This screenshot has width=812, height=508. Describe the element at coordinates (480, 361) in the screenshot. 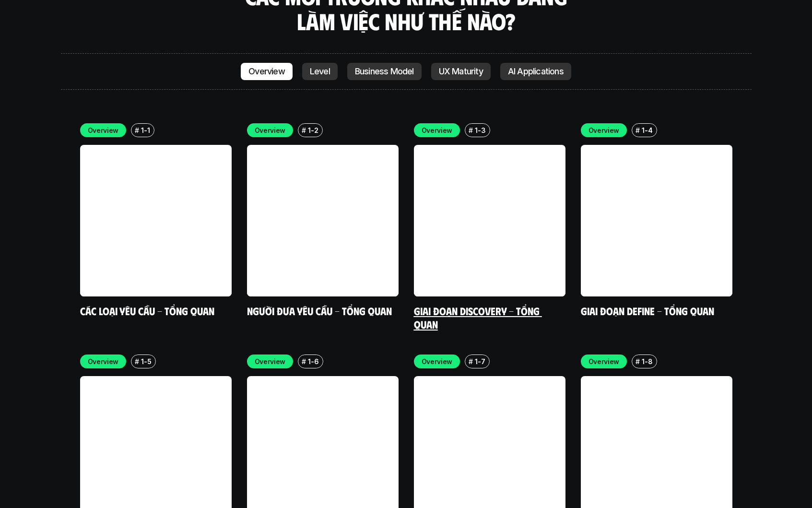

I see `p: 1-7` at that location.